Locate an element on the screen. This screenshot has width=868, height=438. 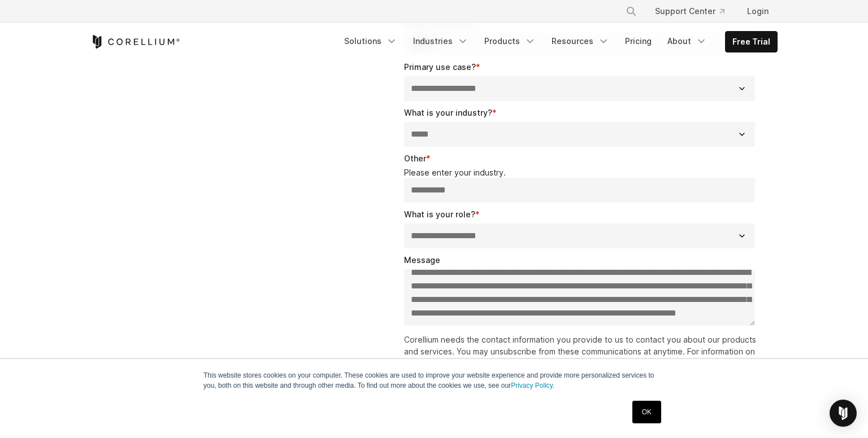
a: Solutions is located at coordinates (371, 41).